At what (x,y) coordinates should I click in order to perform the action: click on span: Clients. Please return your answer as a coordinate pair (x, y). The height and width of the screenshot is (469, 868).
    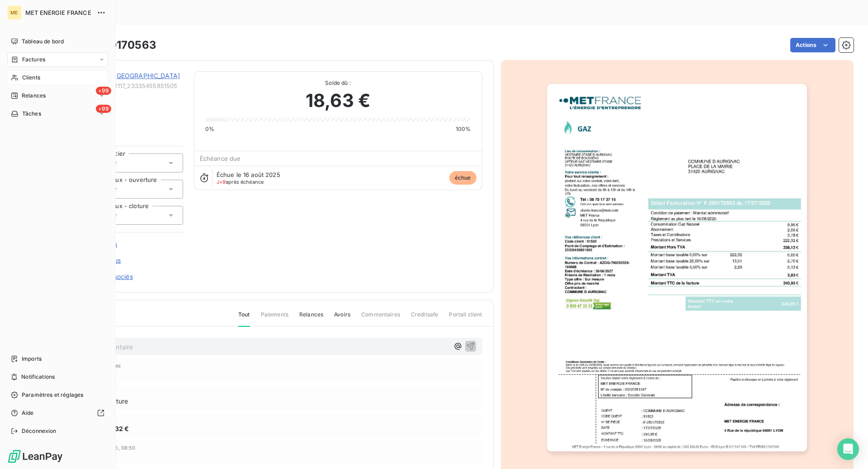
    Looking at the image, I should click on (31, 78).